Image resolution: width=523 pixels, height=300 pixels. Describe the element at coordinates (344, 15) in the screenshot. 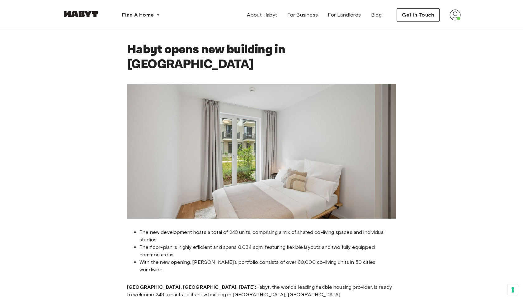

I see `span: For Landlords` at that location.